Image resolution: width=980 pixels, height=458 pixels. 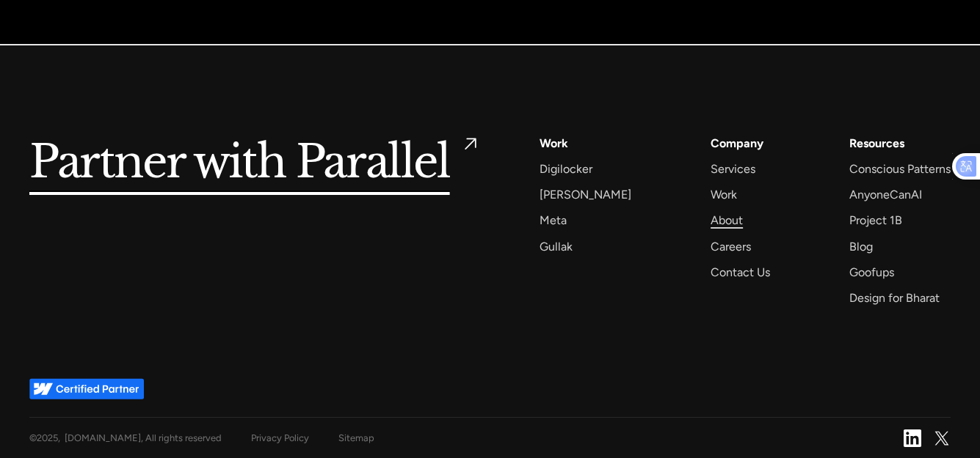 I want to click on a: Sitemap, so click(x=356, y=438).